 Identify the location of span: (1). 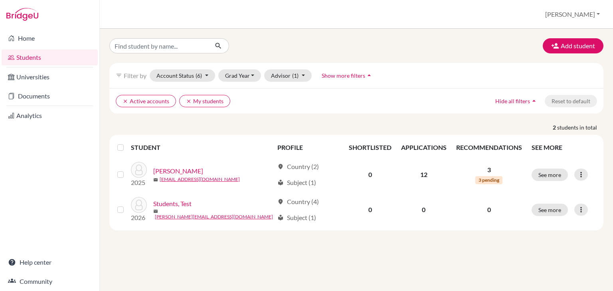
(295, 75).